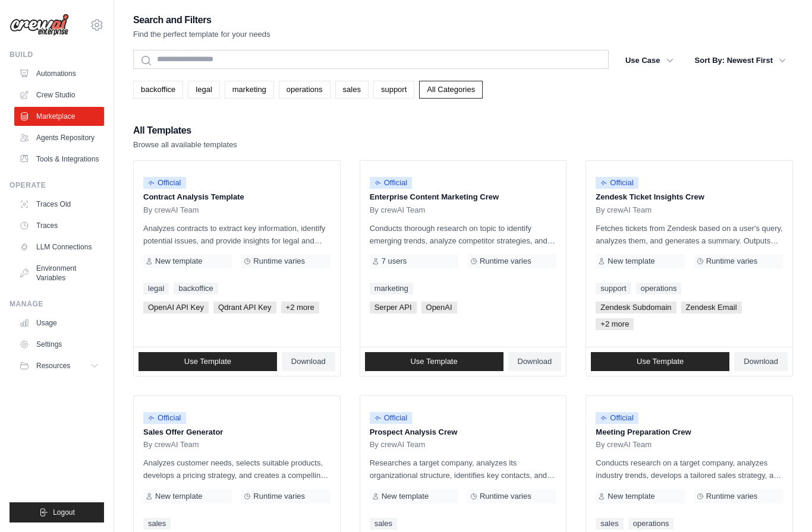  Describe the element at coordinates (202, 20) in the screenshot. I see `h2: Search and Filters` at that location.